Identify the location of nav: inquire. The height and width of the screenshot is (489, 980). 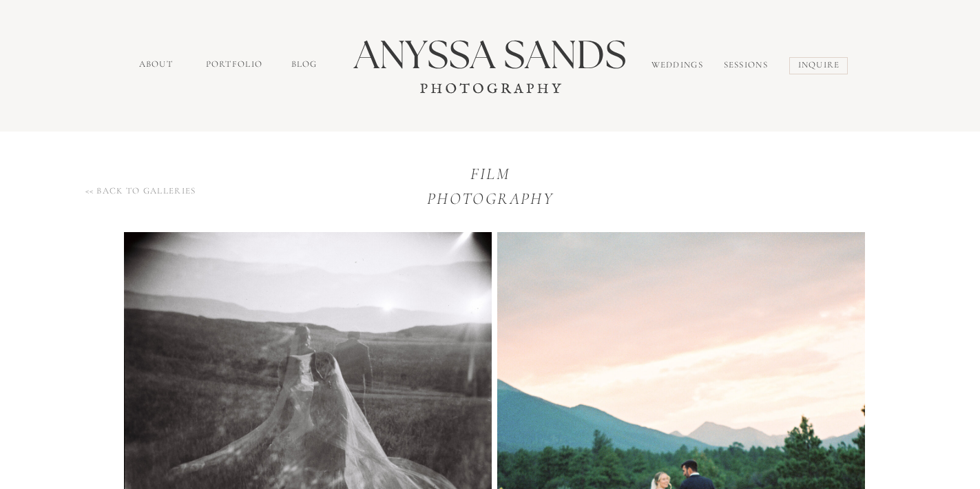
(820, 66).